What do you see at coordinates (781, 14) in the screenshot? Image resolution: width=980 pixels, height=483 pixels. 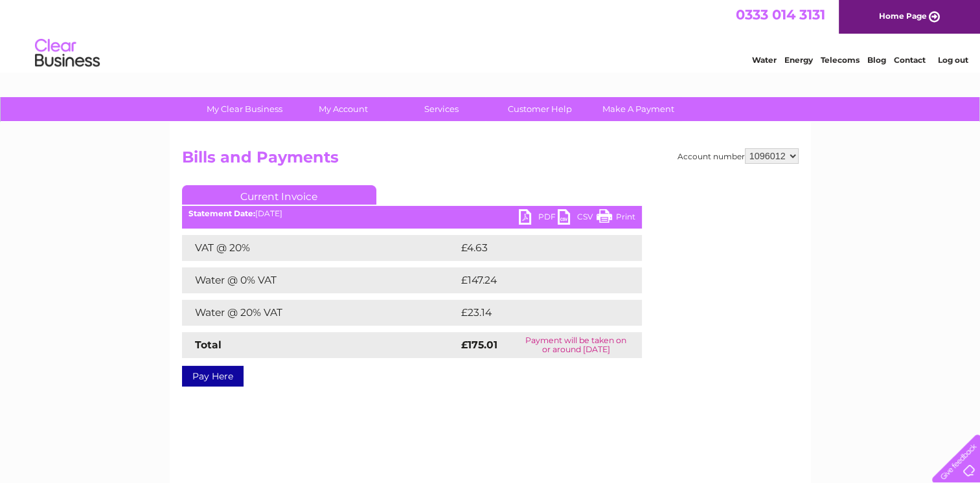 I see `a: 0333 014 3131` at bounding box center [781, 14].